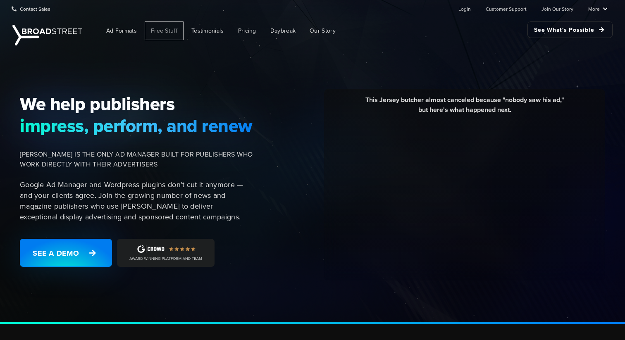 The width and height of the screenshot is (625, 340). Describe the element at coordinates (247, 31) in the screenshot. I see `span: Pricing` at that location.